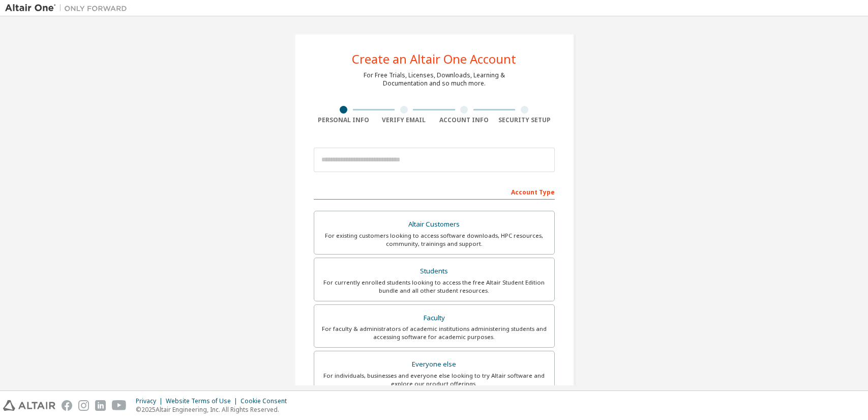  Describe the element at coordinates (434, 272) in the screenshot. I see `div: Students` at that location.